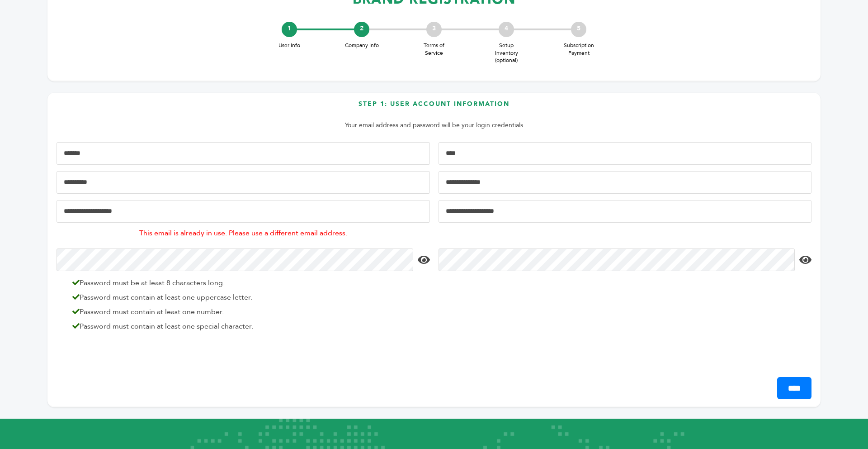  Describe the element at coordinates (243, 234) in the screenshot. I see `div: This email is already in use. Please use a different email address.` at that location.